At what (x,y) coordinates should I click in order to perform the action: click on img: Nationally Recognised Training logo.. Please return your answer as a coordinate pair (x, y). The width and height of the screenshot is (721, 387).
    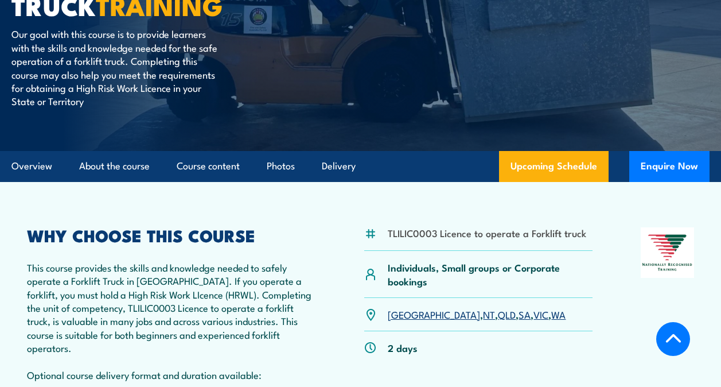
    Looking at the image, I should click on (667, 253).